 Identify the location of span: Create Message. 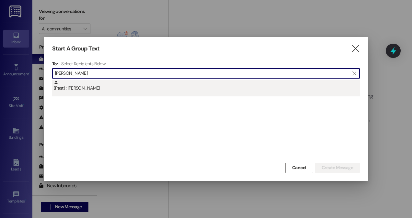
(337, 168).